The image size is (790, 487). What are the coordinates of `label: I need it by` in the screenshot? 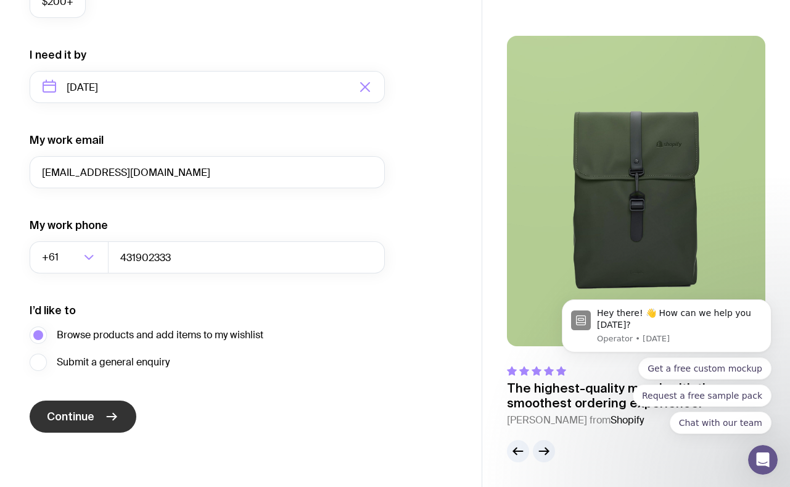 It's located at (58, 55).